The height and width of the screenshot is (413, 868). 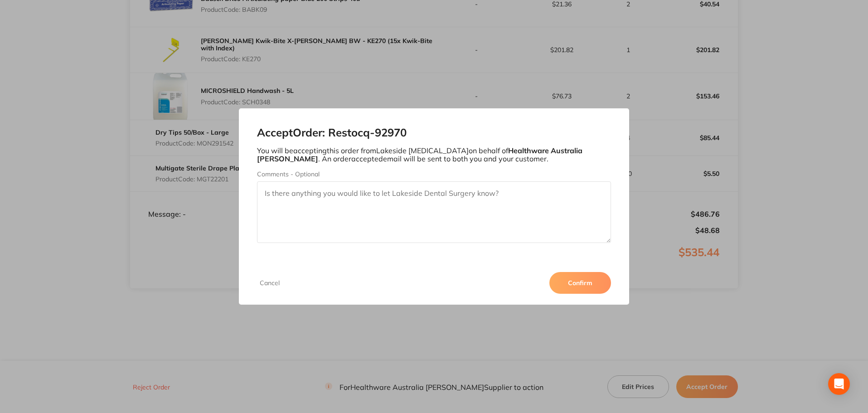 I want to click on button: Cancel, so click(x=270, y=283).